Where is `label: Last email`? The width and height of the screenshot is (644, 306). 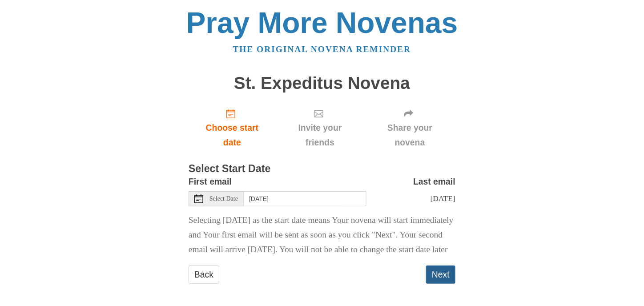 label: Last email is located at coordinates (434, 181).